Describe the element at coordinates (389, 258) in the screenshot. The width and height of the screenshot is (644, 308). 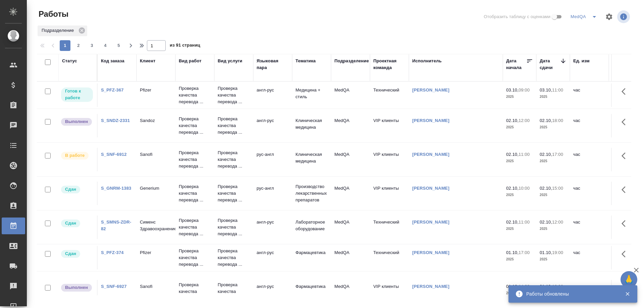
I see `td: Технический` at that location.